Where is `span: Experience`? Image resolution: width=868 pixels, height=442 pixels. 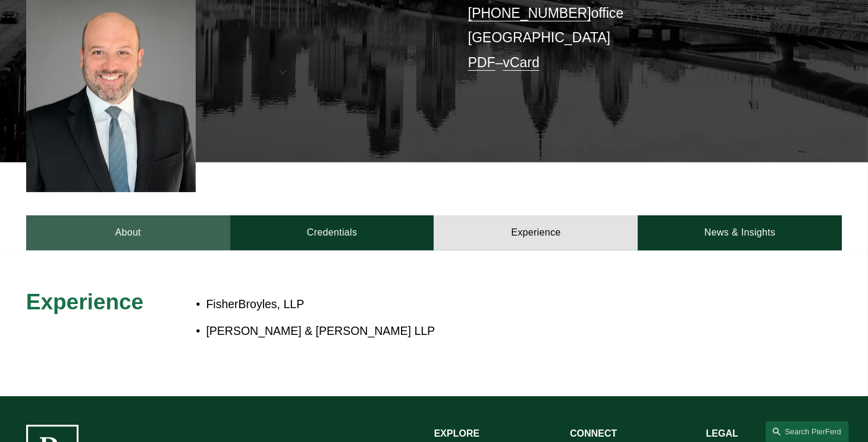
span: Experience is located at coordinates (84, 302).